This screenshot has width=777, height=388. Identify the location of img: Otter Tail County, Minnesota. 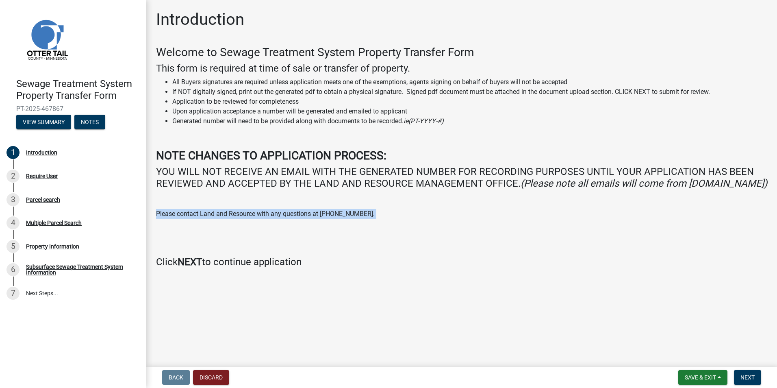
(47, 39).